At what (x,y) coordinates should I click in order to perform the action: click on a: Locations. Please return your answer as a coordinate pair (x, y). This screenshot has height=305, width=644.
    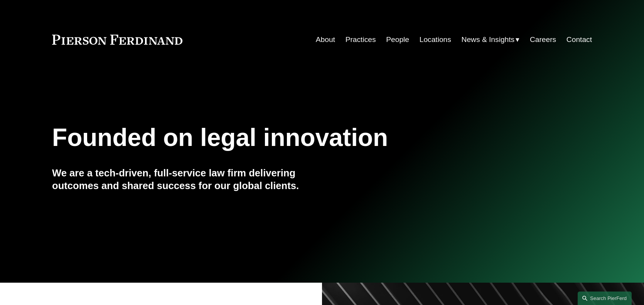
    Looking at the image, I should click on (435, 40).